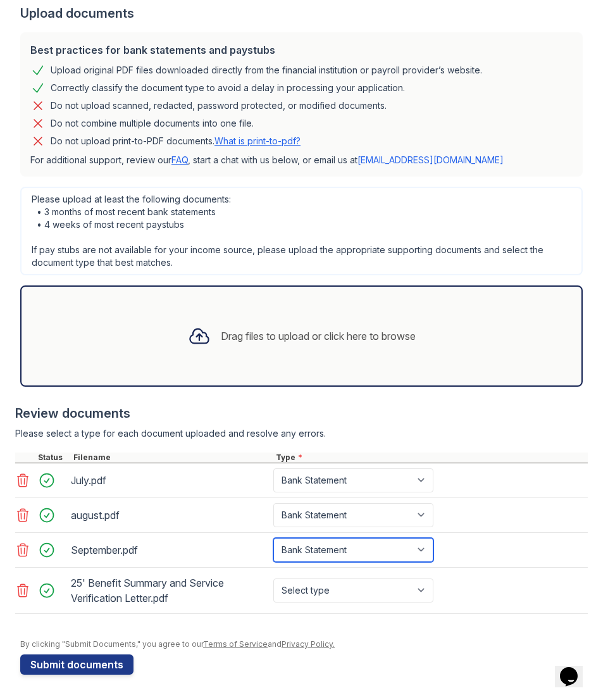 This screenshot has width=608, height=700. What do you see at coordinates (301, 50) in the screenshot?
I see `div: Best practices for bank statements and paystubs` at bounding box center [301, 50].